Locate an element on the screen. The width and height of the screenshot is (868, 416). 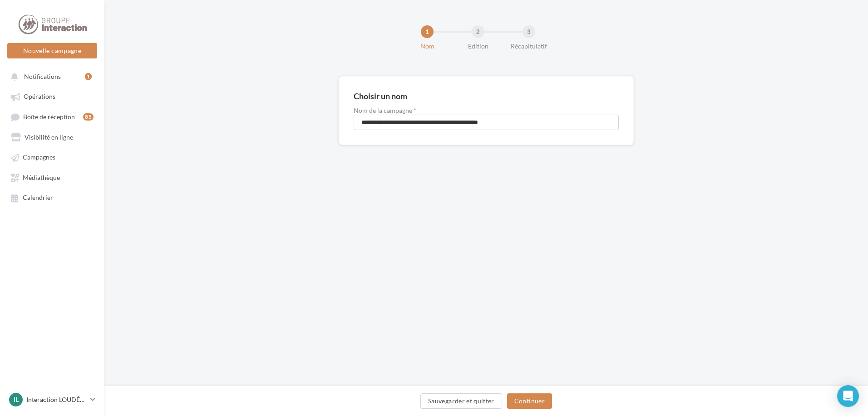
a: Opérations is located at coordinates (52, 96).